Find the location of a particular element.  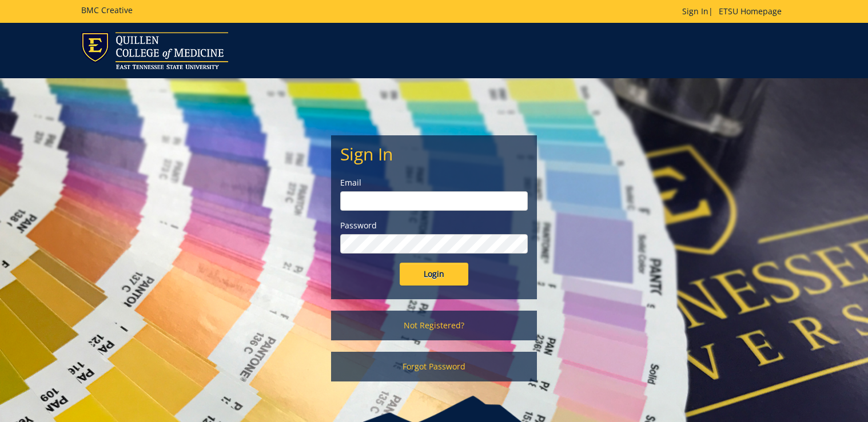

img: ETSU logo is located at coordinates (154, 50).